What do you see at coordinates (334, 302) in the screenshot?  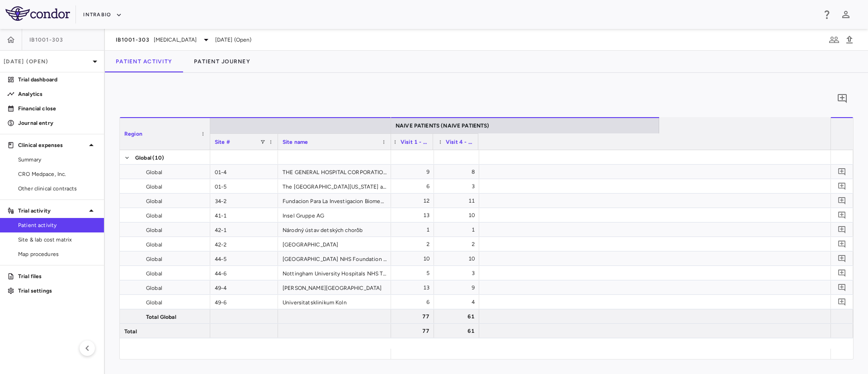 I see `div: Universitatsklinikum Koln` at bounding box center [334, 302].